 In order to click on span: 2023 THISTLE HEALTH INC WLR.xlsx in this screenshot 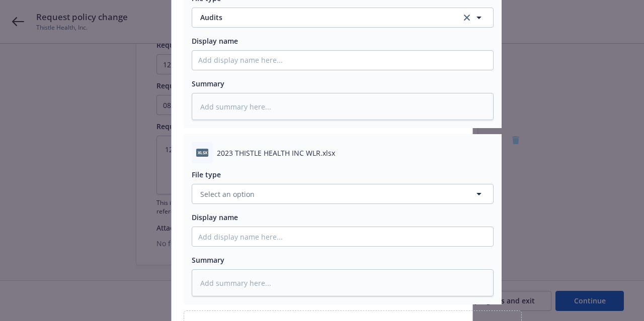, I will do `click(276, 153)`.